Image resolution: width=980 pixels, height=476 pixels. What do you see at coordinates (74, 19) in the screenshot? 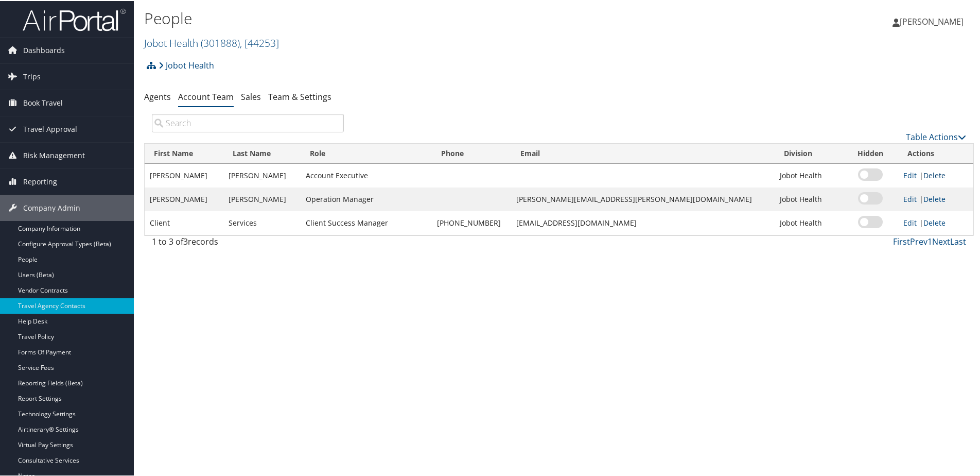
I see `img: airportal-logo.png` at bounding box center [74, 19].